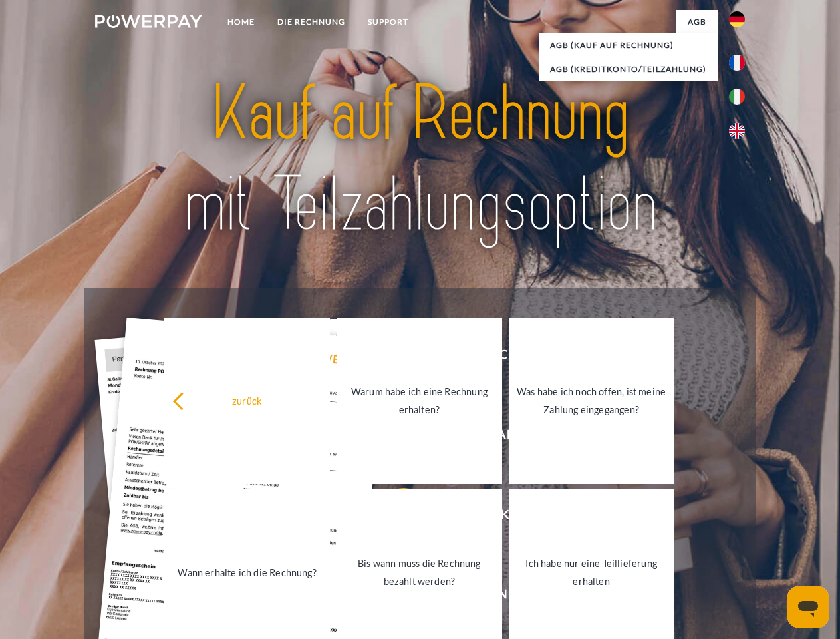 This screenshot has height=639, width=840. What do you see at coordinates (592, 572) in the screenshot?
I see `div: Ich habe nur eine Teillieferung erhalten` at bounding box center [592, 572].